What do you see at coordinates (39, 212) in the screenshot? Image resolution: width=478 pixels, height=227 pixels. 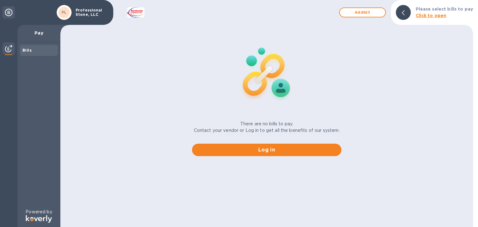 I see `p: Powered by` at bounding box center [39, 212].